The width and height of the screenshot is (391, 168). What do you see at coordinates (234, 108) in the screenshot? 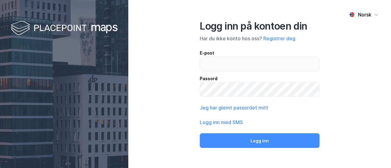
I see `button: Jeg har glemt passordet mitt` at bounding box center [234, 108].